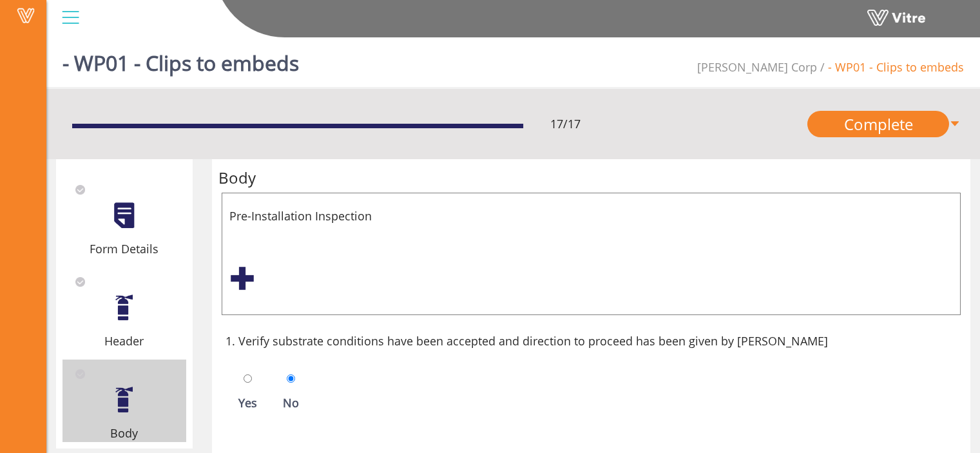 Image resolution: width=980 pixels, height=453 pixels. What do you see at coordinates (291, 402) in the screenshot?
I see `div: No` at bounding box center [291, 402].